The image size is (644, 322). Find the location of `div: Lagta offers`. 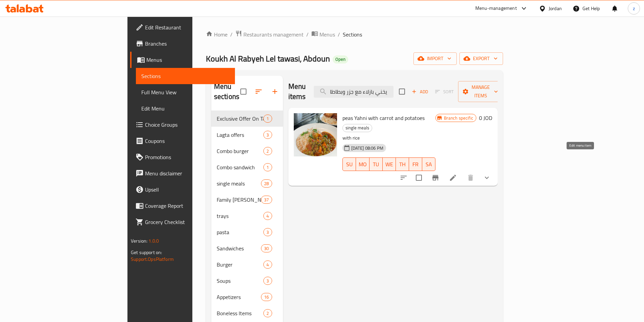

div: Lagta offers is located at coordinates (240, 135).